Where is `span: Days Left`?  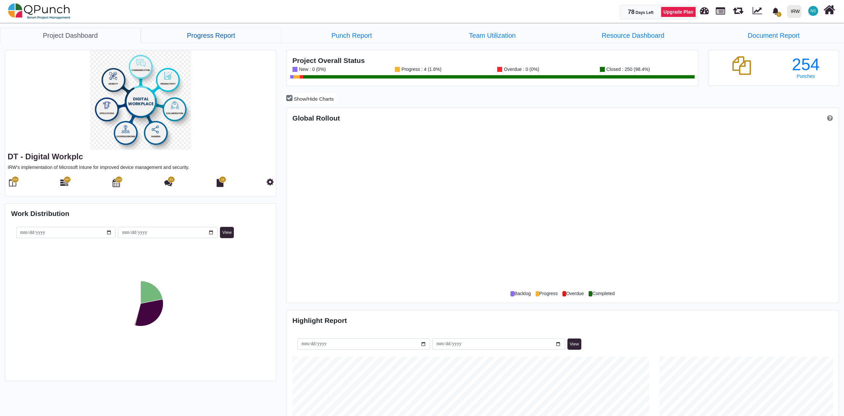 span: Days Left is located at coordinates (645, 13).